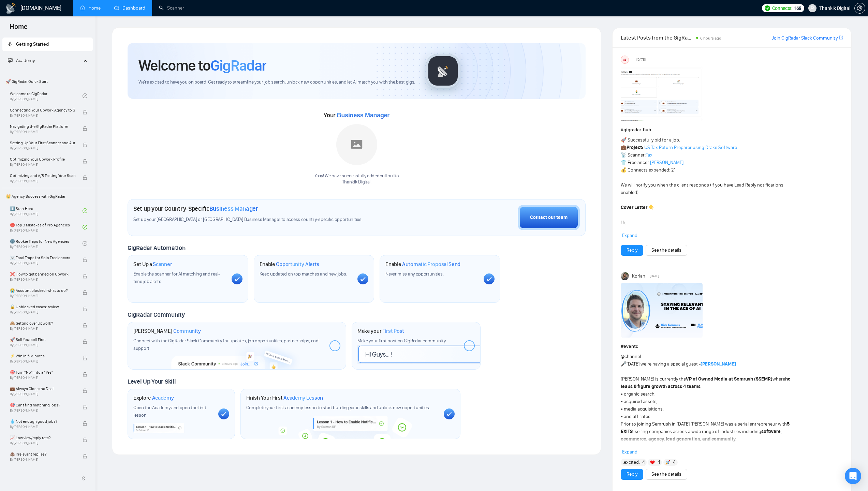  I want to click on button: setting, so click(860, 8).